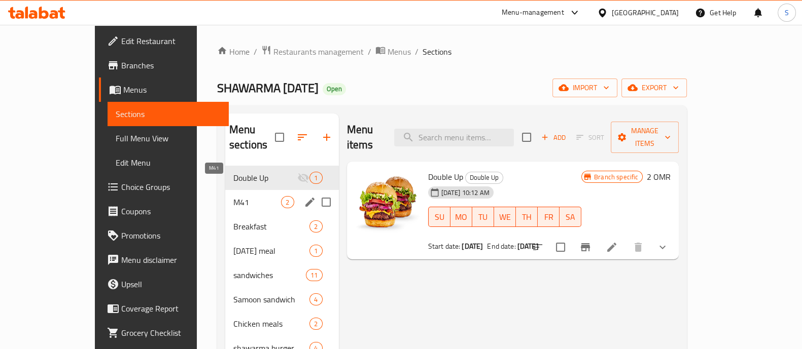 The height and width of the screenshot is (349, 802). What do you see at coordinates (314, 275) in the screenshot?
I see `span: 11` at bounding box center [314, 275].